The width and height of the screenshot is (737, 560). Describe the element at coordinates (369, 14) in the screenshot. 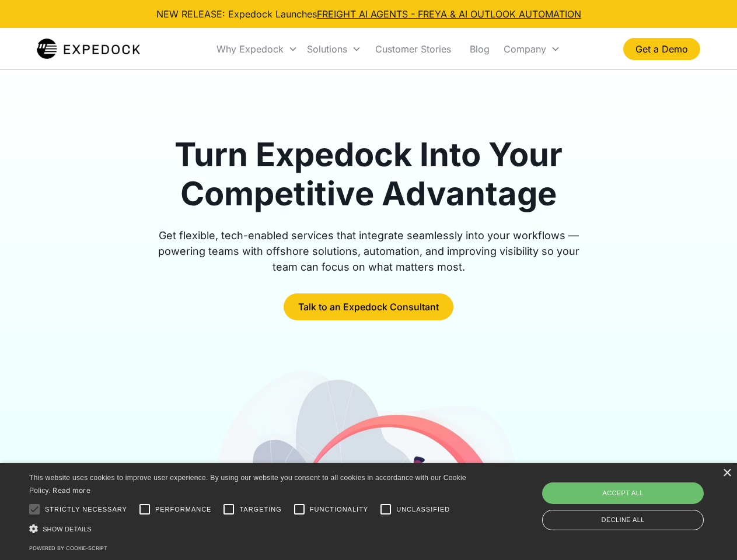

I see `div: NEW RELEASE: Expedock Launches` at that location.